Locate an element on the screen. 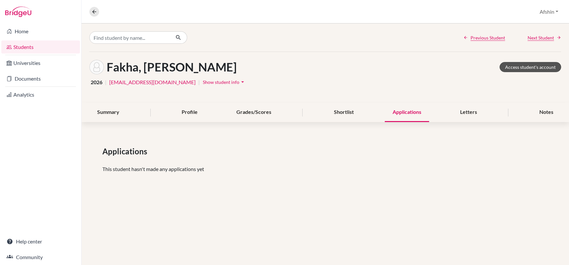 The width and height of the screenshot is (569, 265). span: Show student info is located at coordinates (221, 82).